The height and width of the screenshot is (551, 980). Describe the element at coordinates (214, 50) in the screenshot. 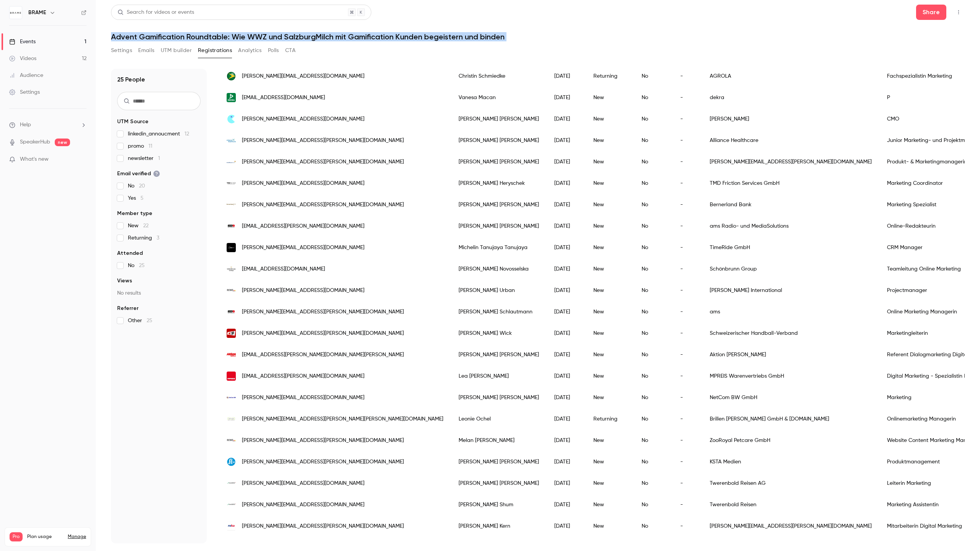

I see `button: Registrations` at that location.